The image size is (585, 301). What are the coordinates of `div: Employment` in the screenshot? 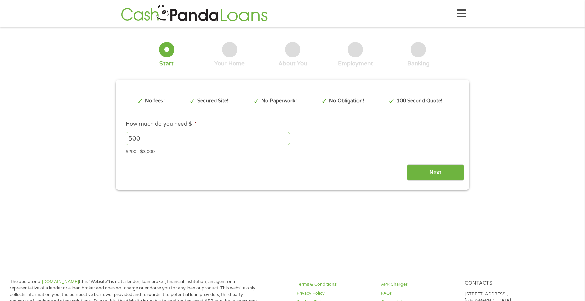 It's located at (356, 64).